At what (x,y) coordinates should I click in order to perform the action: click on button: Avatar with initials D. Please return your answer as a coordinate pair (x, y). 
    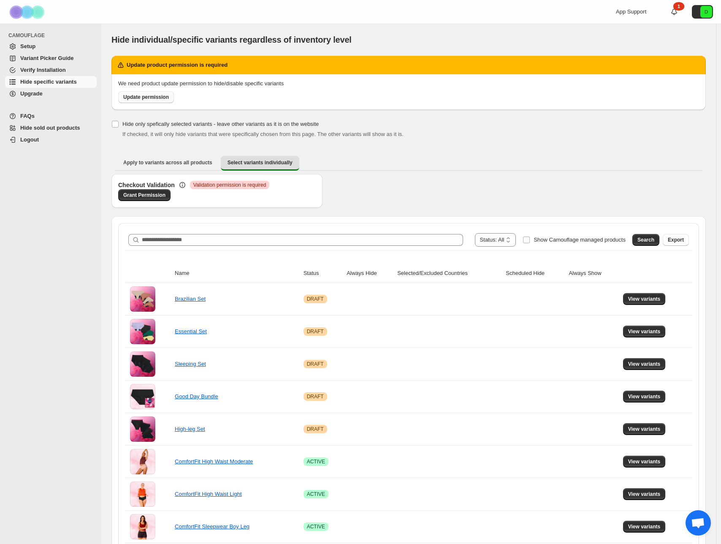
    Looking at the image, I should click on (703, 12).